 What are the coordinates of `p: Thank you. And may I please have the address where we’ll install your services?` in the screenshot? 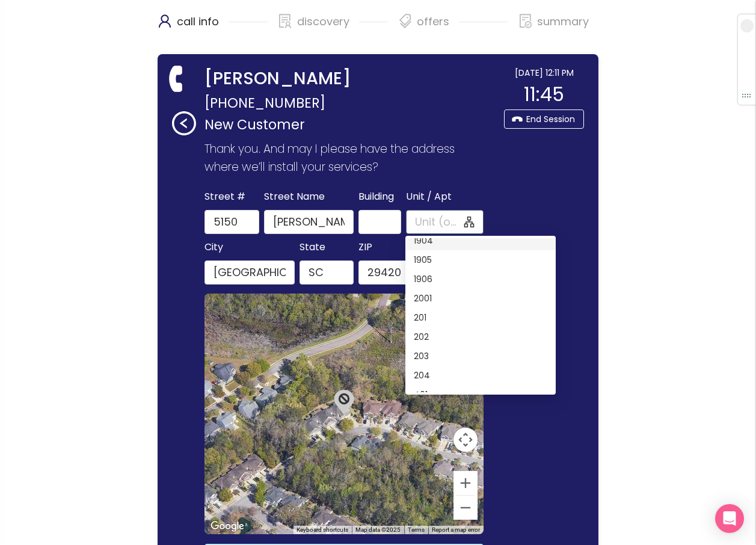 It's located at (346, 158).